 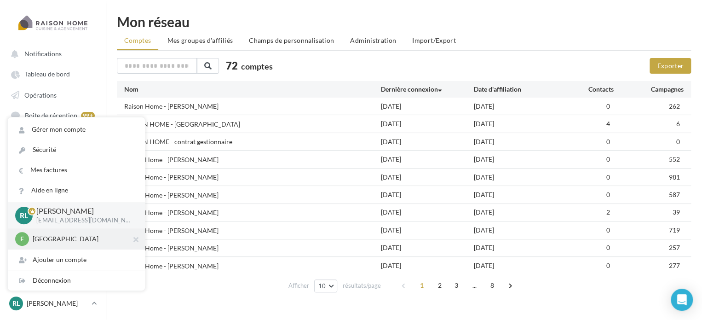 I want to click on span: résultats/page, so click(x=361, y=285).